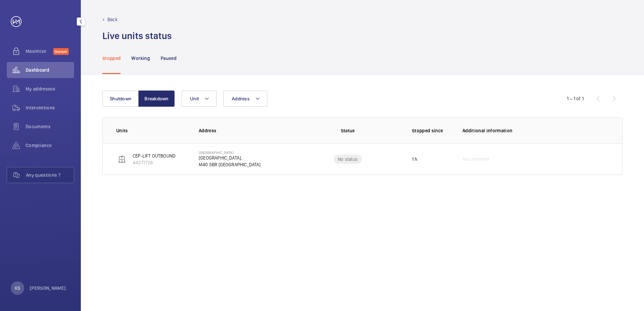 This screenshot has height=311, width=644. I want to click on p: Back, so click(113, 20).